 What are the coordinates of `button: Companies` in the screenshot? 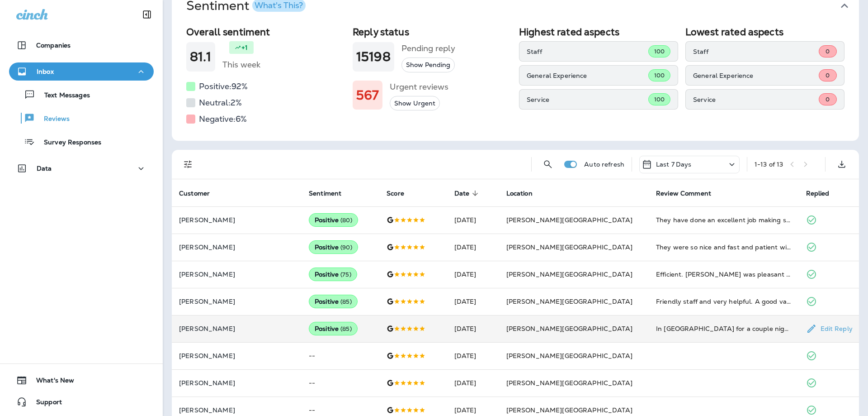 It's located at (81, 45).